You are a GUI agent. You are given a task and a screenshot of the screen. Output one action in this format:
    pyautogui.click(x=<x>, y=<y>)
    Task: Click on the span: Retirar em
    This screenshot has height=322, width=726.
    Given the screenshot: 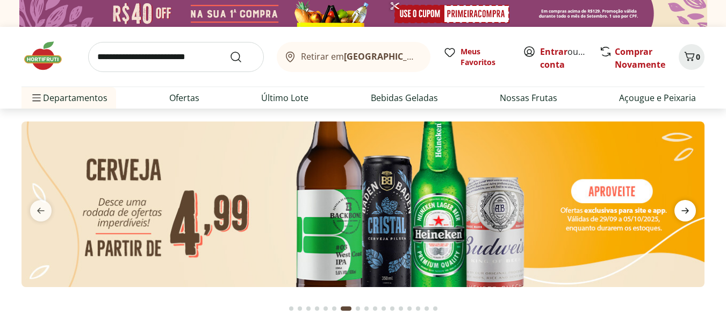 What is the action you would take?
    pyautogui.click(x=360, y=56)
    